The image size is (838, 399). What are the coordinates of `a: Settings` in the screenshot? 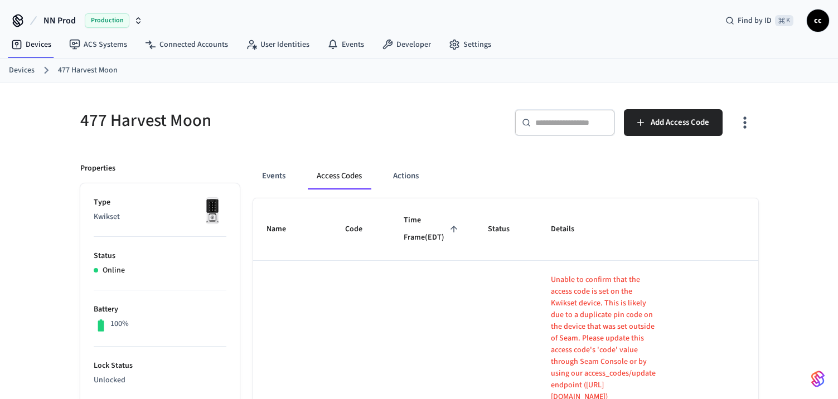 It's located at (470, 45).